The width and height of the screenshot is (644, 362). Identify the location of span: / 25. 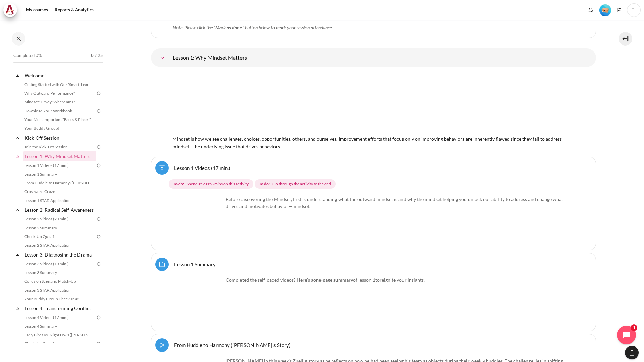
(99, 56).